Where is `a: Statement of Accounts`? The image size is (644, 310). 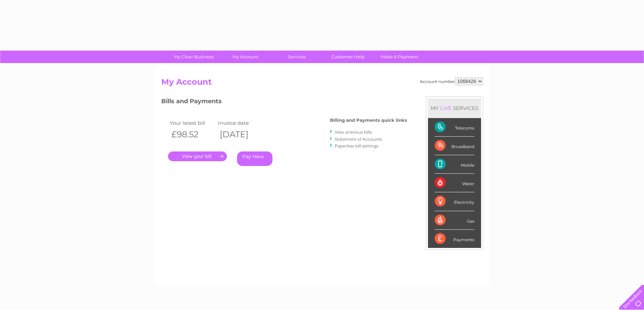
a: Statement of Accounts is located at coordinates (358, 139).